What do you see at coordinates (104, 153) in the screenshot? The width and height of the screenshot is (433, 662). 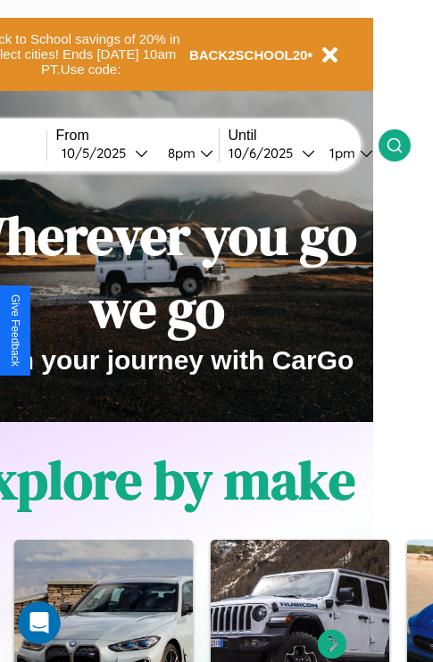 I see `button: 10/5/2025` at bounding box center [104, 153].